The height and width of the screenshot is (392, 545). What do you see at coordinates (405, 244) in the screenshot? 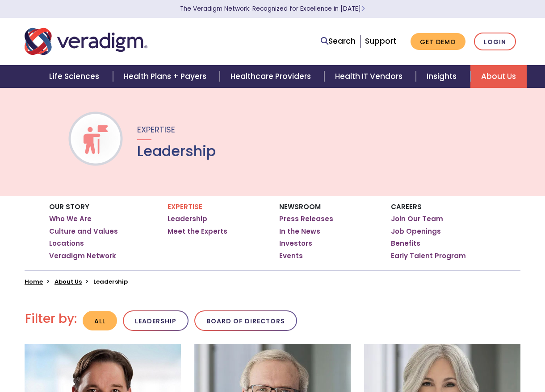
I see `a: Benefits` at bounding box center [405, 244].